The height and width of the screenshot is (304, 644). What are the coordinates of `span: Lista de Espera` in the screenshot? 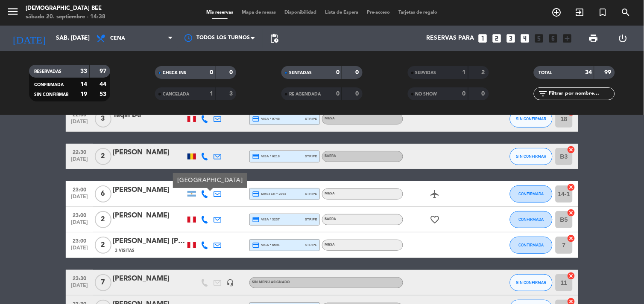 It's located at (342, 12).